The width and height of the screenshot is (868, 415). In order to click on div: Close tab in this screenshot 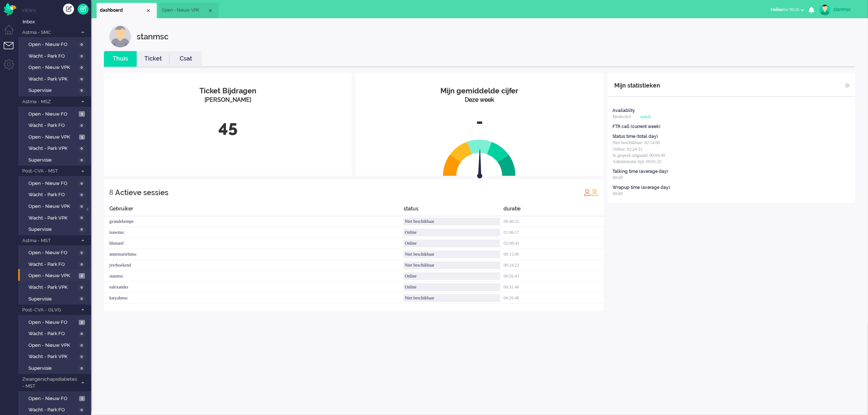, I will do `click(210, 11)`.